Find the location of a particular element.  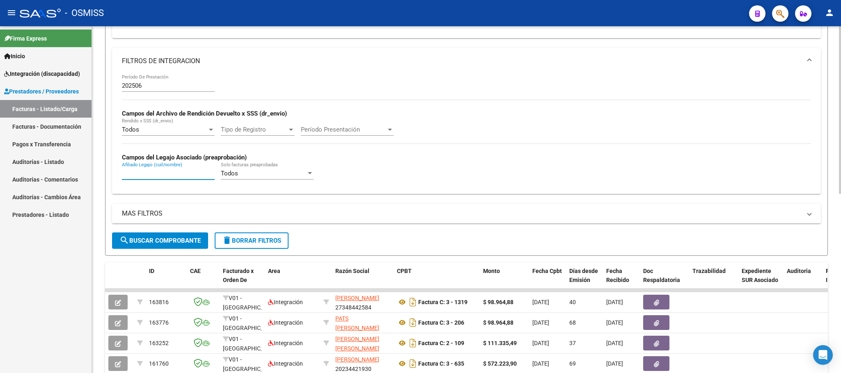

span: 40 is located at coordinates (572, 302).